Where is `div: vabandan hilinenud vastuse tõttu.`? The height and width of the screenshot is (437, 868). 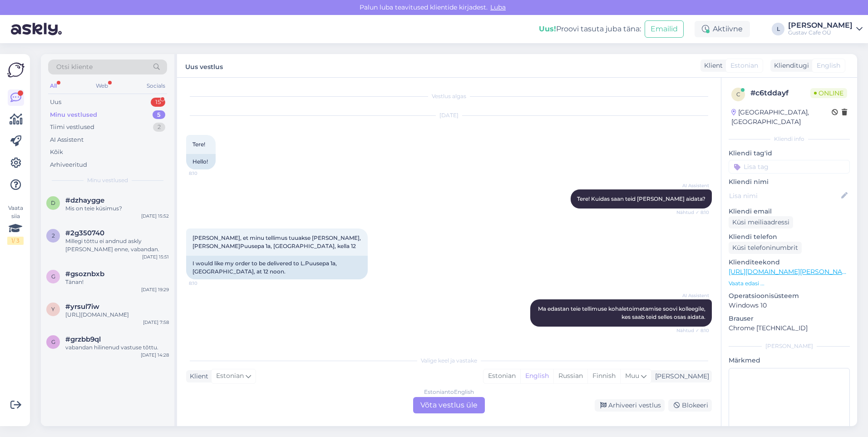 div: vabandan hilinenud vastuse tõttu. is located at coordinates (117, 348).